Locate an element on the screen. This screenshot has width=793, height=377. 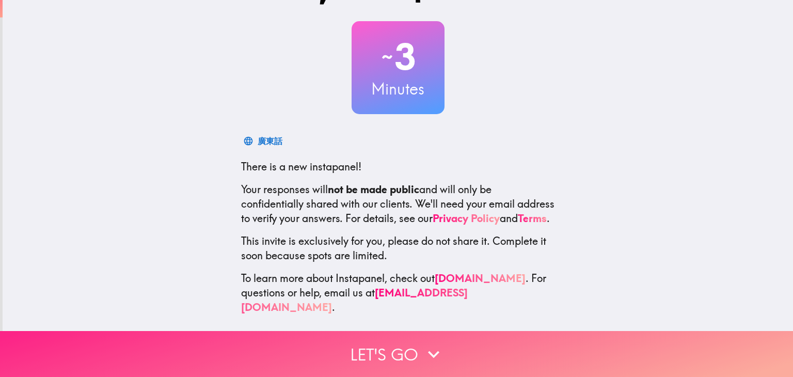
h2: 3 is located at coordinates (398, 57).